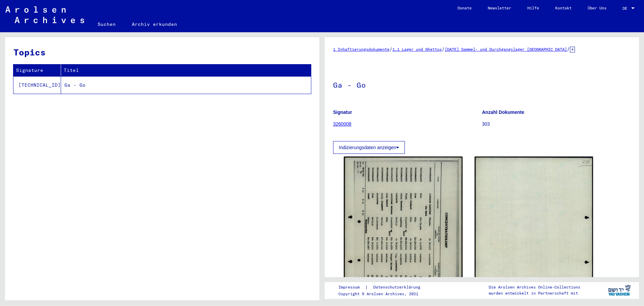  I want to click on b: Signatur, so click(343, 112).